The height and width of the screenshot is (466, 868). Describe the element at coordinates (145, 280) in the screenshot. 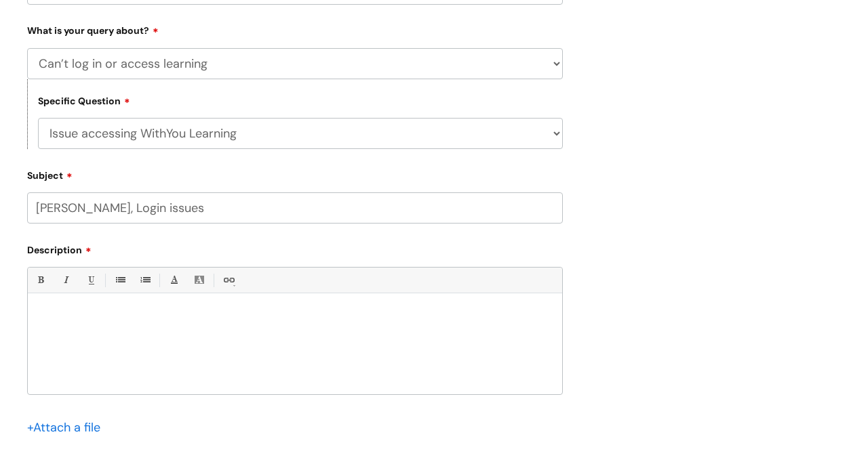

I see `a: 1. Ordered List (⌘⇧8)` at that location.